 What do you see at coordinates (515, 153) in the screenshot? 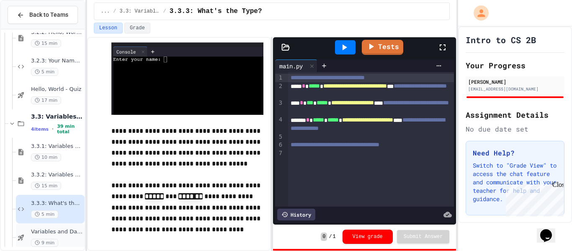
I see `h3: Need Help?` at bounding box center [515, 153].